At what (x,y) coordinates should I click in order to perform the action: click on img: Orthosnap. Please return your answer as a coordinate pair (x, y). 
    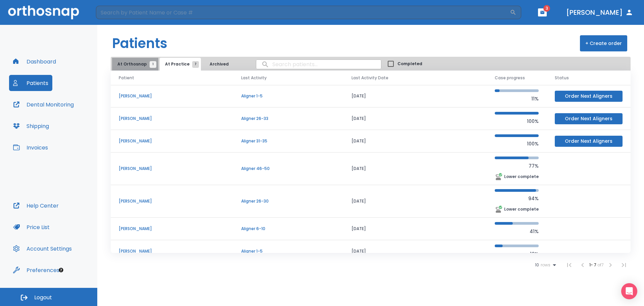
    Looking at the image, I should click on (43, 12).